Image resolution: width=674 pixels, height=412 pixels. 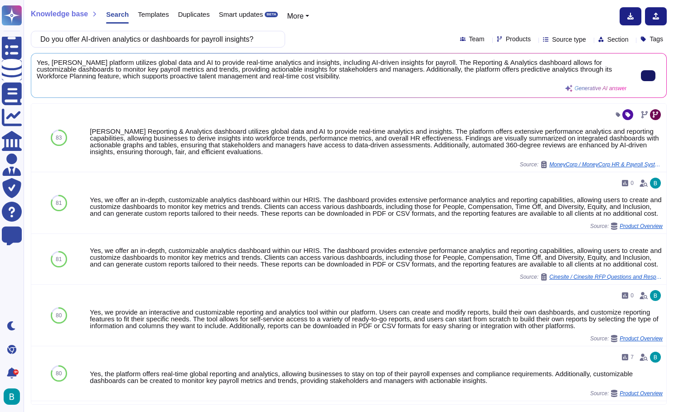 I want to click on span: More, so click(x=295, y=16).